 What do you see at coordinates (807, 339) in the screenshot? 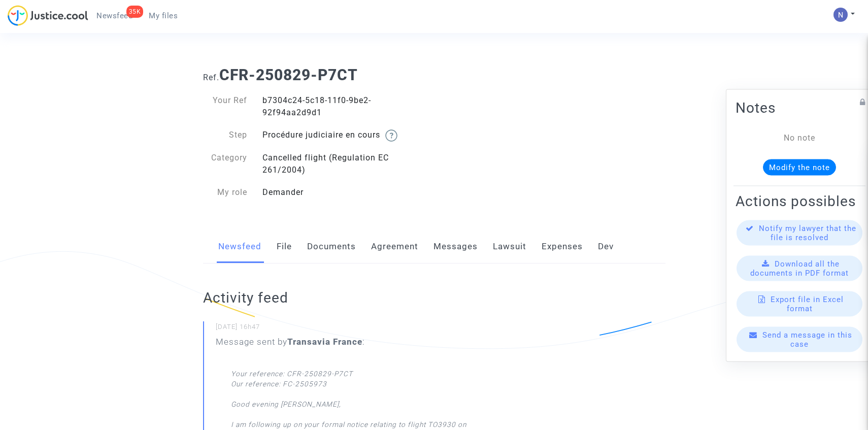
I see `span: Send a message in this case` at bounding box center [807, 339].